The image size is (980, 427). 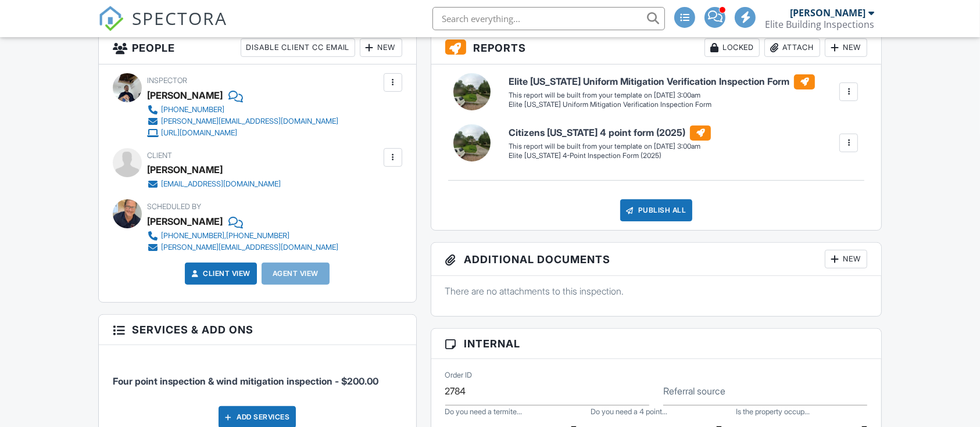 What do you see at coordinates (694, 391) in the screenshot?
I see `label: Referral source` at bounding box center [694, 391].